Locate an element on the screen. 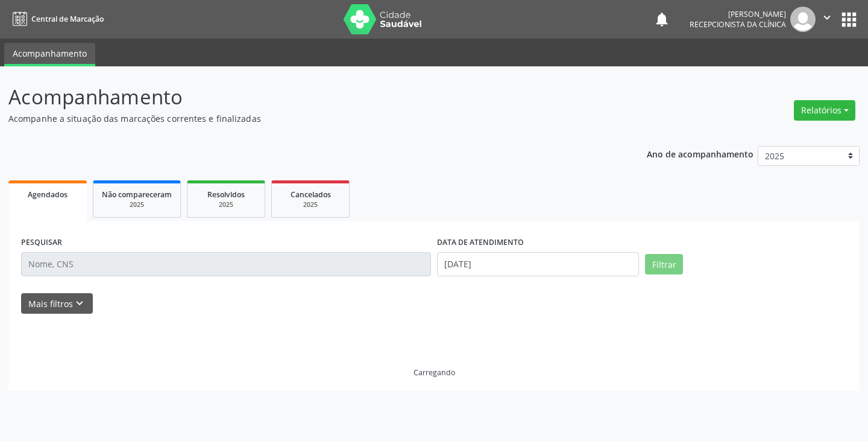 Image resolution: width=868 pixels, height=441 pixels. input: Selecione um intervalo is located at coordinates (538, 264).